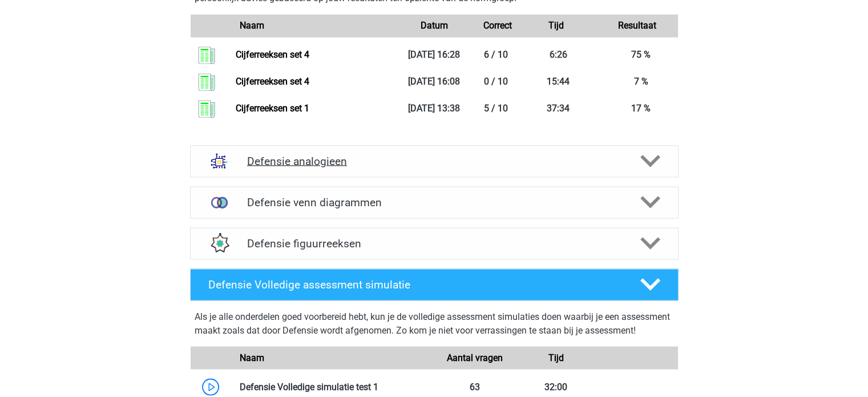 The width and height of the screenshot is (868, 397). What do you see at coordinates (433, 201) in the screenshot?
I see `h4: Defensie venn diagrammen` at bounding box center [433, 201].